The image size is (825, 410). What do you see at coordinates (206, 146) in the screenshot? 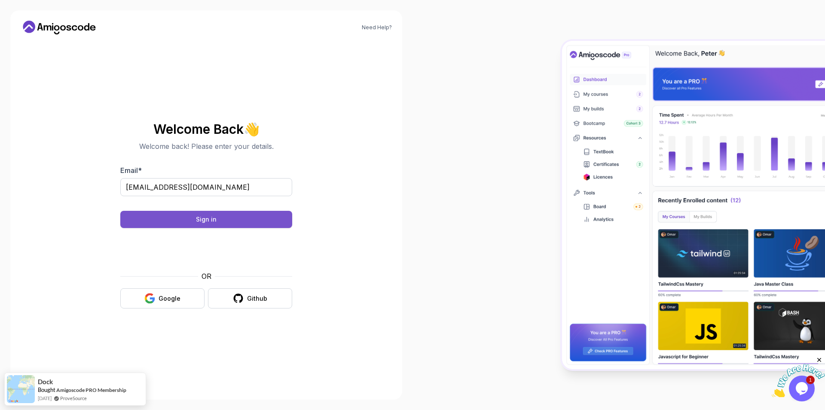
I see `p: Welcome back! Please enter your details.` at bounding box center [206, 146].